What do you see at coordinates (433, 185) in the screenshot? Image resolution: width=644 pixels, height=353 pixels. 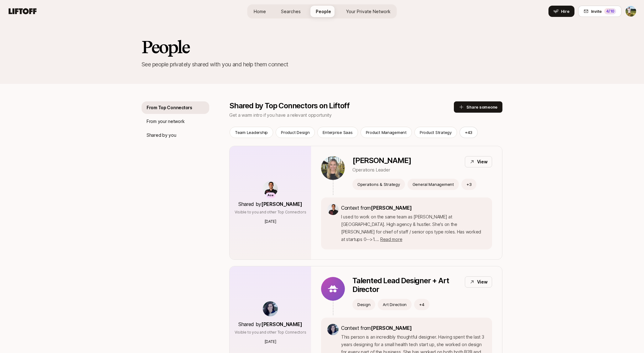 I see `div: General Management` at bounding box center [433, 185].